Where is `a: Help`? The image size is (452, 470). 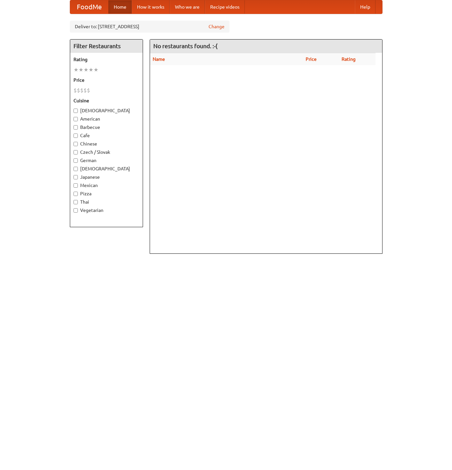
a: Help is located at coordinates (365, 7).